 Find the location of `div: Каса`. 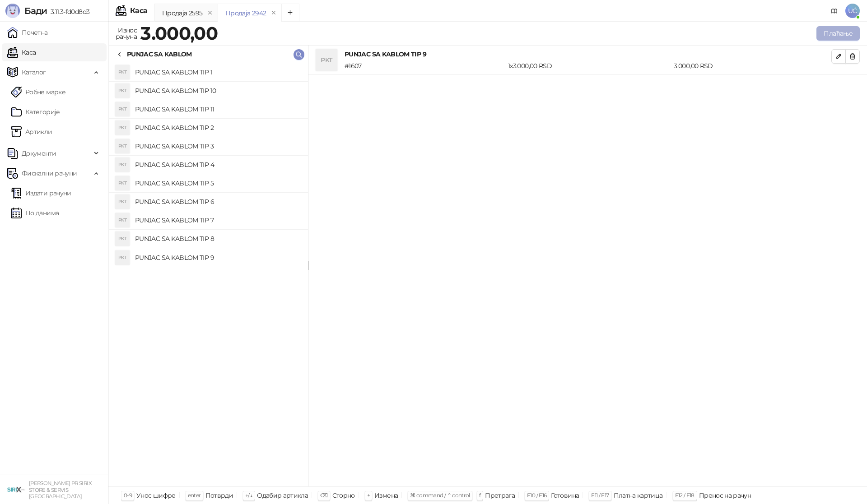

div: Каса is located at coordinates (138, 11).